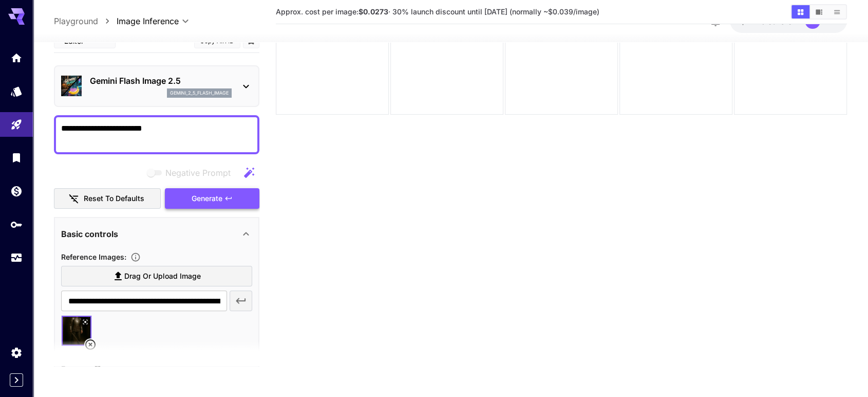 This screenshot has height=397, width=868. Describe the element at coordinates (76, 21) in the screenshot. I see `a: Playground` at that location.